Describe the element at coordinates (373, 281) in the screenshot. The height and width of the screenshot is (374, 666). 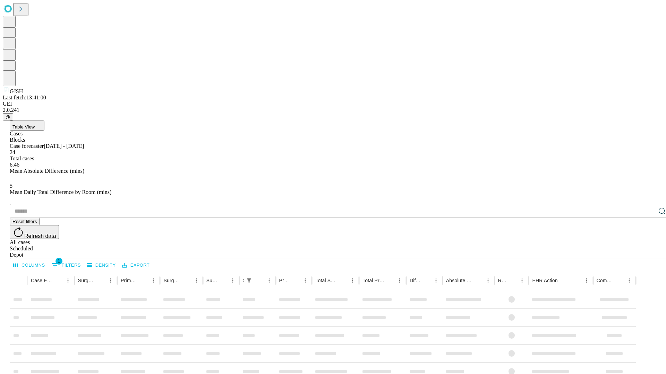
I see `div: Total Predicted Duration` at that location.